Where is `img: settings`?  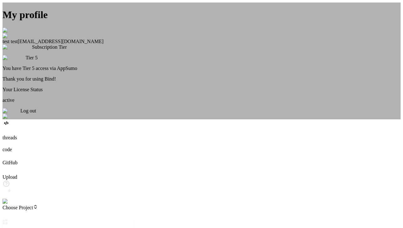 img: settings is located at coordinates (13, 202).